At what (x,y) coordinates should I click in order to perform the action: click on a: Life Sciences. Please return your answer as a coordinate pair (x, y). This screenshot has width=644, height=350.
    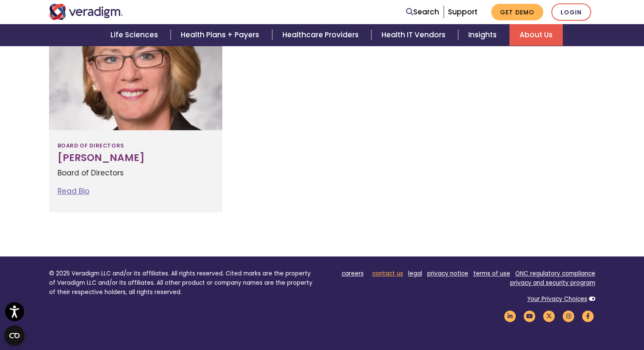
    Looking at the image, I should click on (135, 35).